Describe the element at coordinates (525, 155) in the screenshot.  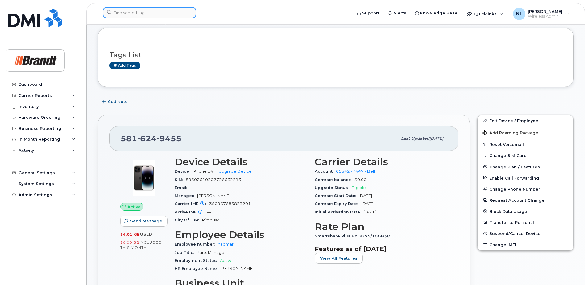
I see `button: Change SIM Card` at that location.